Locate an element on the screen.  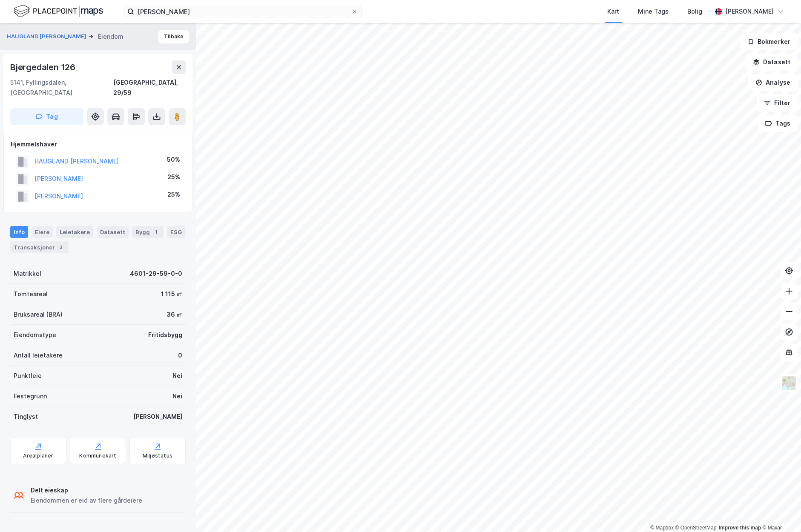
div: 36 ㎡ is located at coordinates (174, 315).